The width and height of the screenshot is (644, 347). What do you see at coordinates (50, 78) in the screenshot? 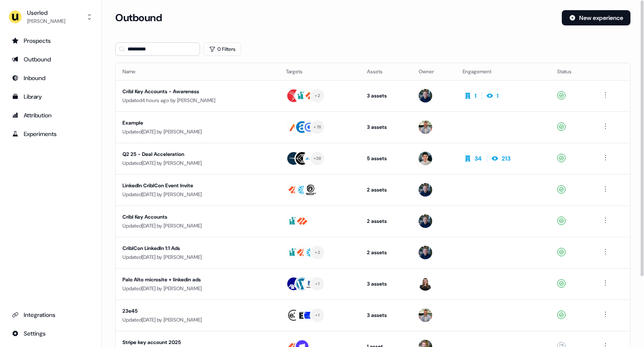
I see `div: Inbound` at bounding box center [50, 78].